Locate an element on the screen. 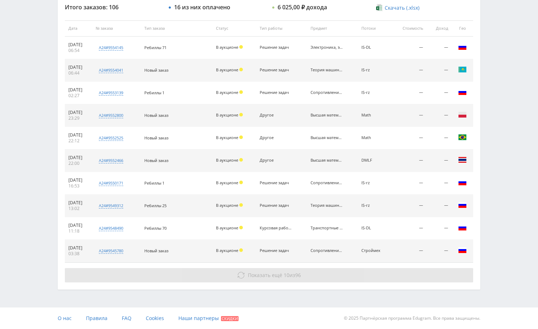 The image size is (538, 329). div: 16 из них оплачено is located at coordinates (202, 7).